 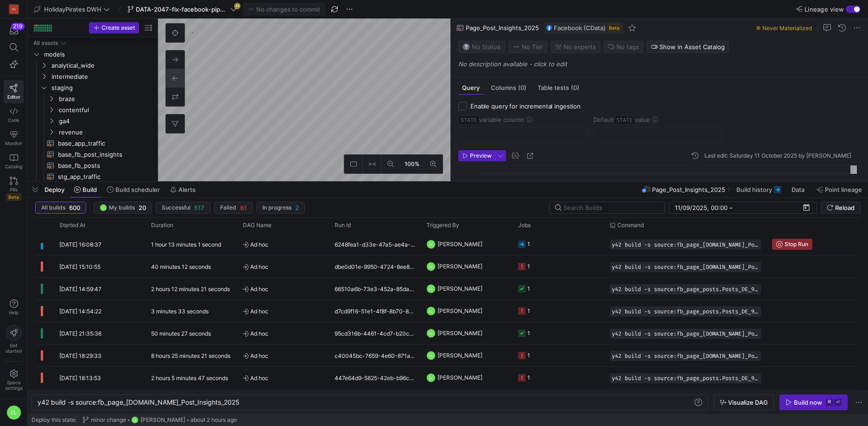 What do you see at coordinates (13, 138) in the screenshot?
I see `a: Monitor` at bounding box center [13, 138].